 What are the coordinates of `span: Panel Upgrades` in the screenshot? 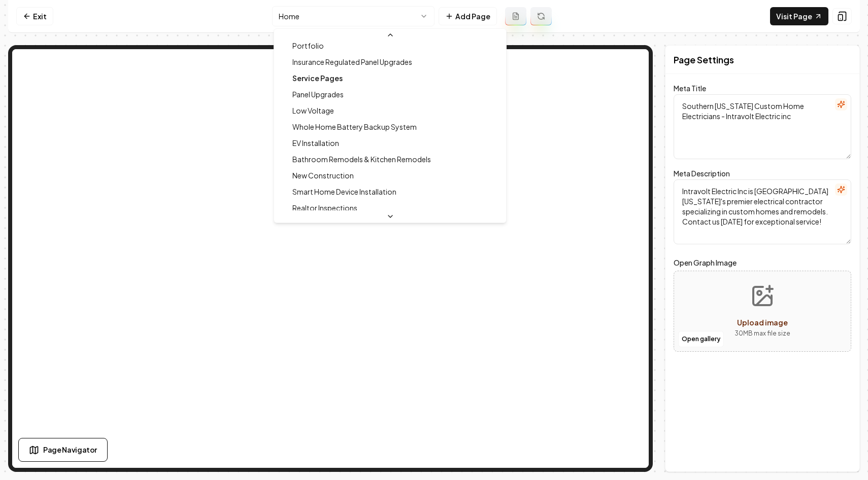 It's located at (317, 94).